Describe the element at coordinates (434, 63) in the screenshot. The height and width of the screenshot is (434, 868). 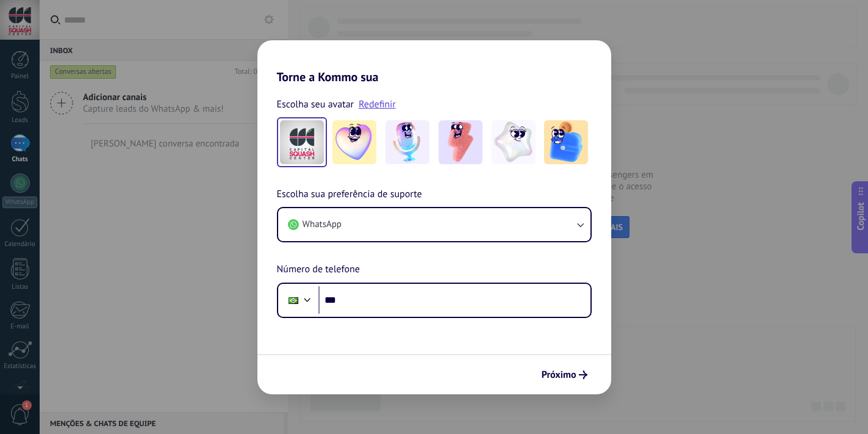
I see `h2: Torne a Kommo sua` at that location.